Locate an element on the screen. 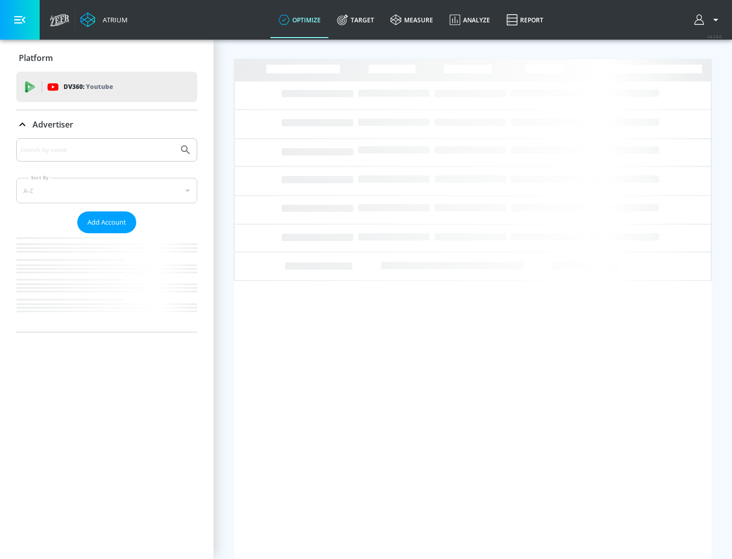 The height and width of the screenshot is (559, 732). p: Platform is located at coordinates (36, 58).